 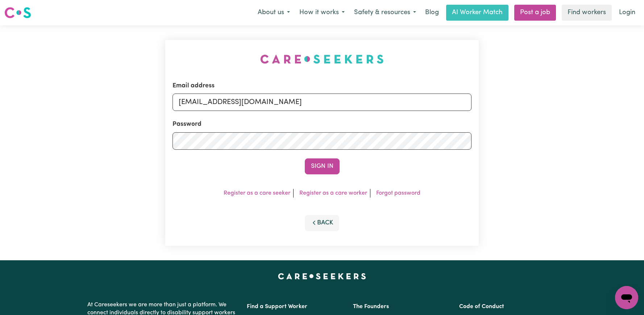 What do you see at coordinates (371, 306) in the screenshot?
I see `a: The Founders` at bounding box center [371, 306].